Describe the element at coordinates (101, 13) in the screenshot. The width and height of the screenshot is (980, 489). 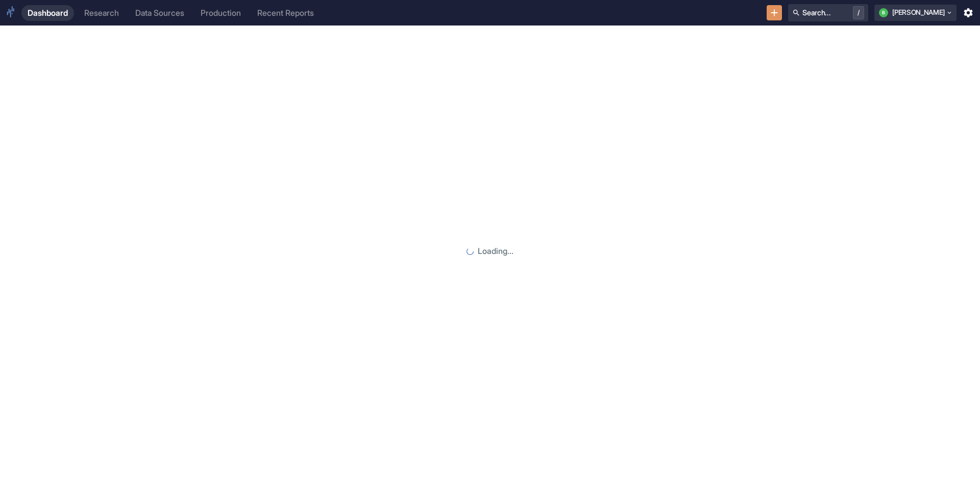
I see `a: Research` at that location.